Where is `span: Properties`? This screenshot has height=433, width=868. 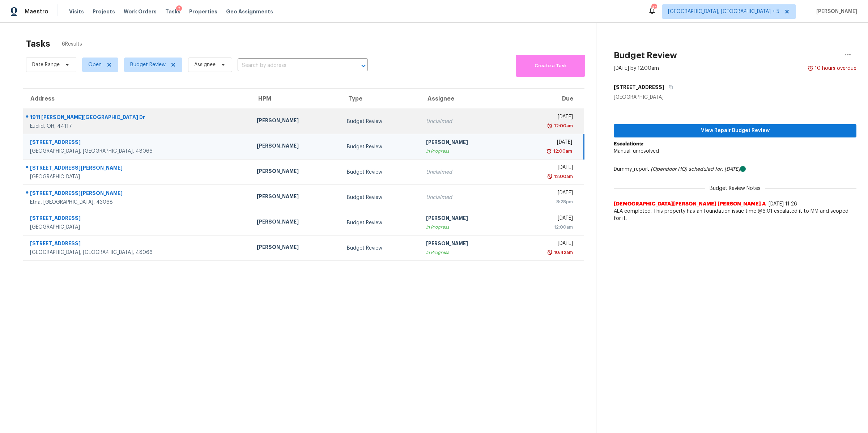 span: Properties is located at coordinates (203, 11).